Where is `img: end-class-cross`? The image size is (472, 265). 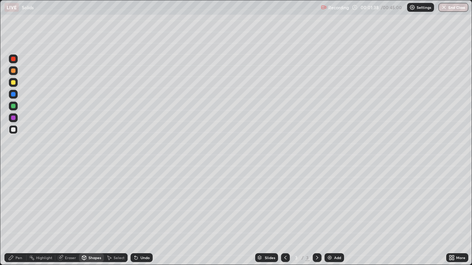
img: end-class-cross is located at coordinates (444, 7).